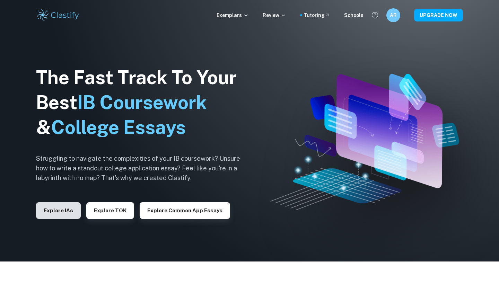 Image resolution: width=499 pixels, height=284 pixels. Describe the element at coordinates (354, 15) in the screenshot. I see `div: Schools` at that location.